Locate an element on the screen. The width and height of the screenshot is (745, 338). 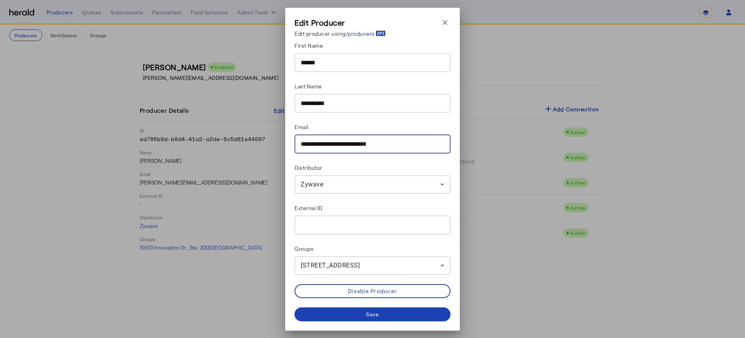
div: Disable Producer is located at coordinates (373, 291).